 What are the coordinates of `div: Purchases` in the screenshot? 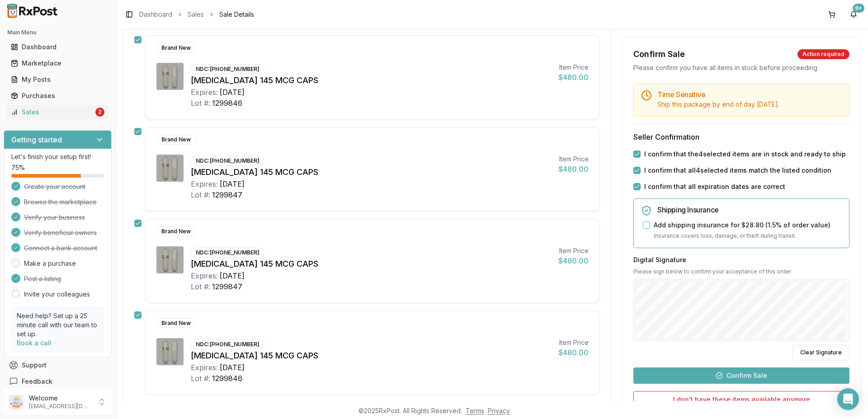 It's located at (57, 96).